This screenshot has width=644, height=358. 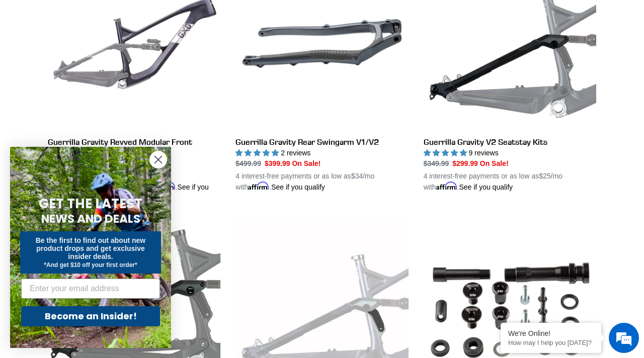 I want to click on input: Enter your email address, so click(x=90, y=288).